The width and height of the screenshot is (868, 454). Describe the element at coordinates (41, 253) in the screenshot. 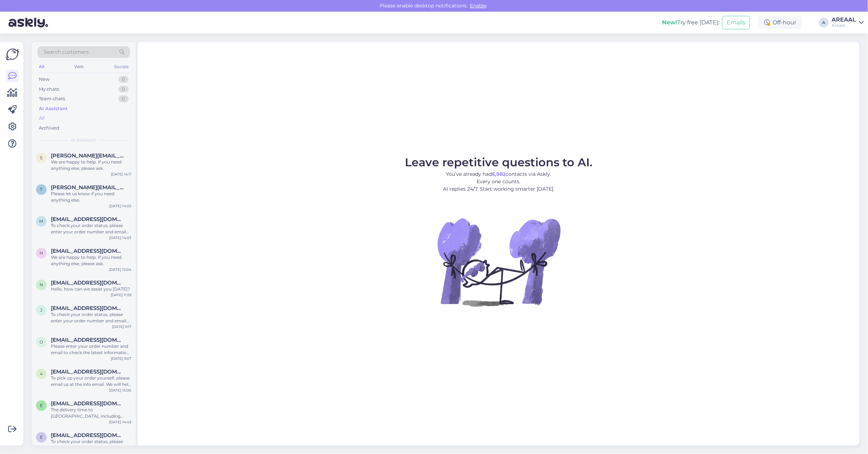

I see `span: h` at that location.